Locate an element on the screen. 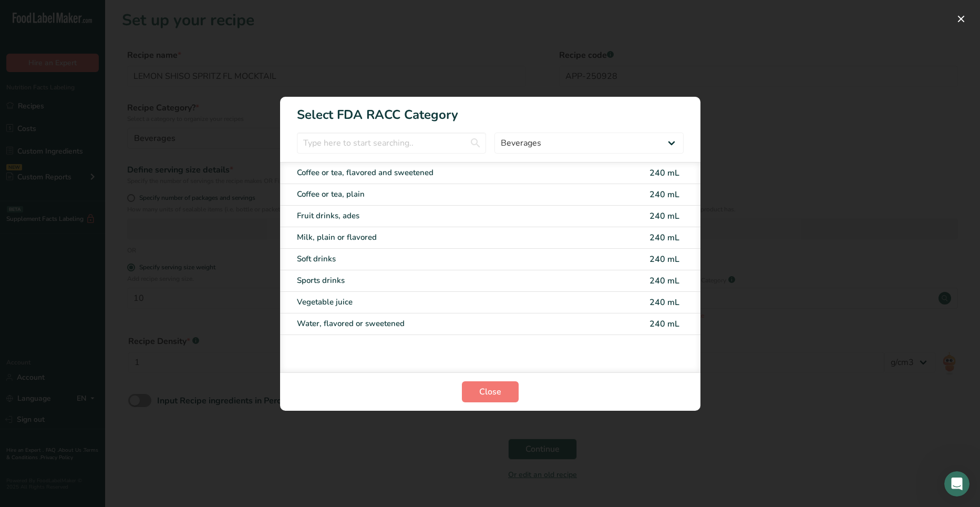 This screenshot has height=507, width=980. span: Close is located at coordinates (491, 392).